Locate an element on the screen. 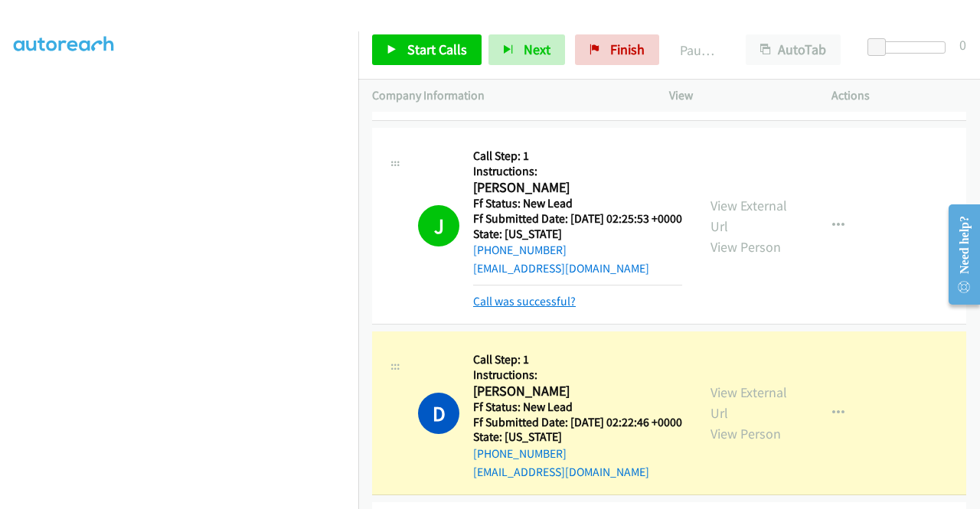 This screenshot has width=980, height=509. h1: D is located at coordinates (439, 413).